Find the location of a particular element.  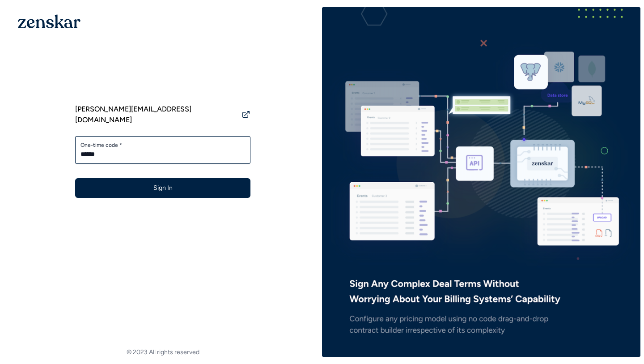

button: Sign In is located at coordinates (163, 188).